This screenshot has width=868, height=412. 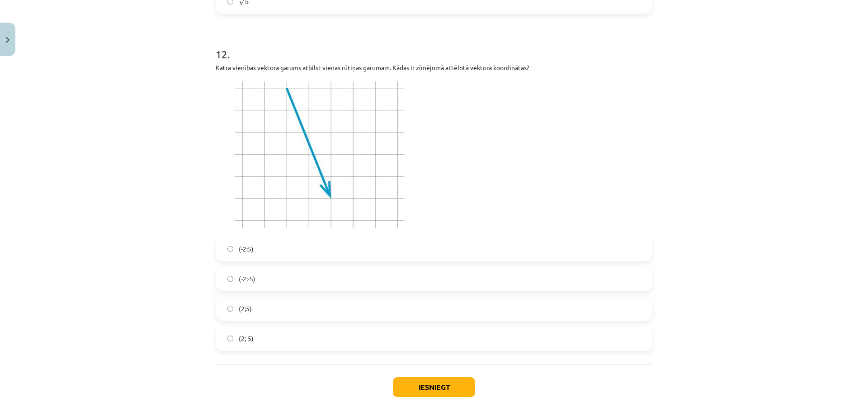 I want to click on p: Katra vienības vektora garums atbilst vienas rūtiņas garumam. Kādas ir zīmējumā attēlotā vektora ..., so click(x=434, y=67).